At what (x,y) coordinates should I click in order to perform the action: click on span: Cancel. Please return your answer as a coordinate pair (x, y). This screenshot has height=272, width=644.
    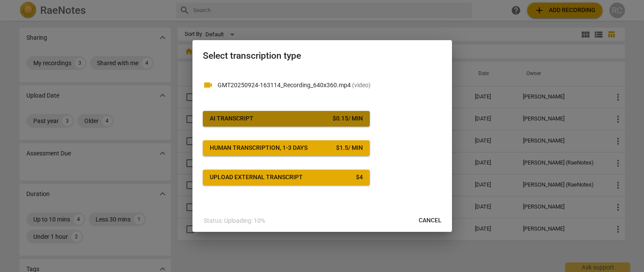
    Looking at the image, I should click on (430, 221).